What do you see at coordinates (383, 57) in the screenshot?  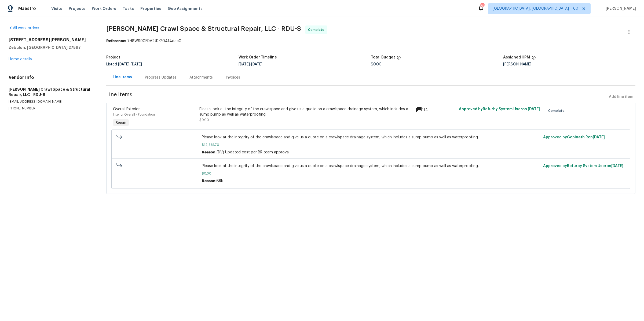 I see `h5: Total Budget` at bounding box center [383, 57].